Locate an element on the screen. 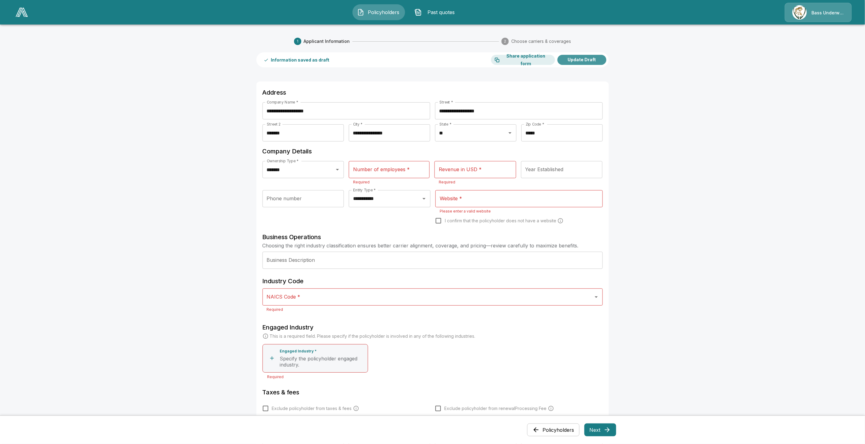  button: Update Draft is located at coordinates (582, 60).